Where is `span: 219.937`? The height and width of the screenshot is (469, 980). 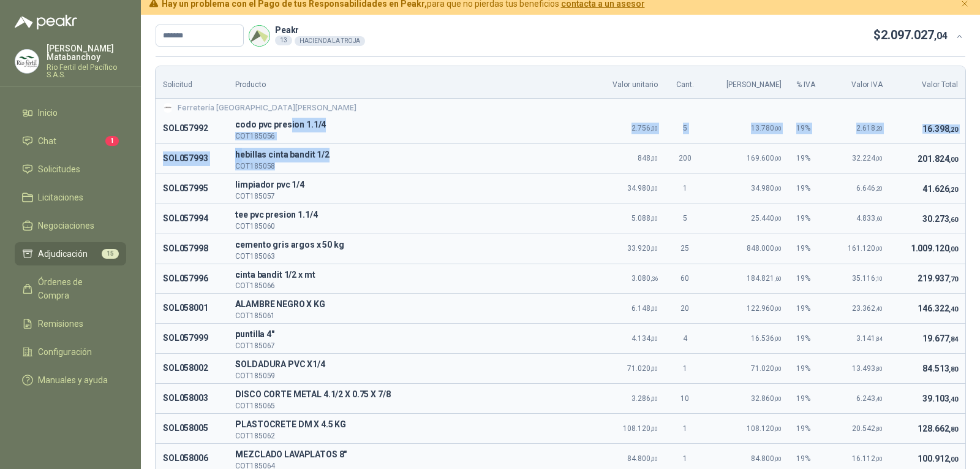 span: 219.937 is located at coordinates (938, 278).